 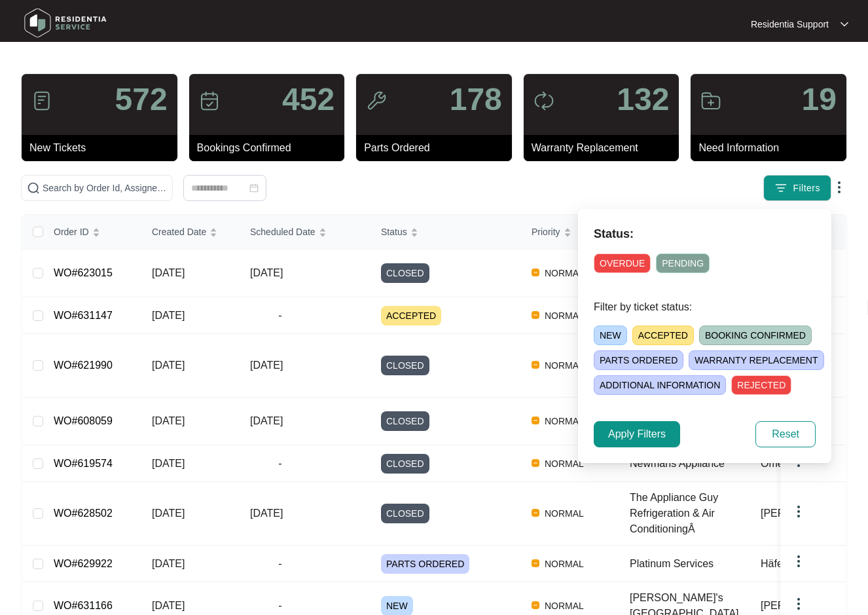 I want to click on span: Reset, so click(x=786, y=434).